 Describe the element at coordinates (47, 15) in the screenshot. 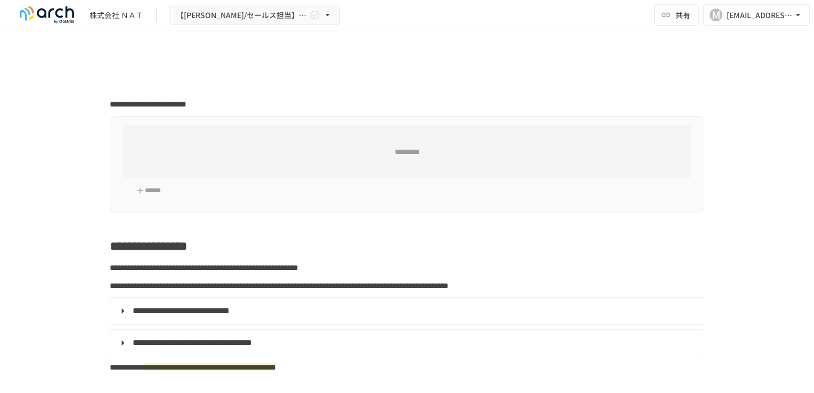

I see `img: logo-default@2x-9cf2c760.svg` at that location.